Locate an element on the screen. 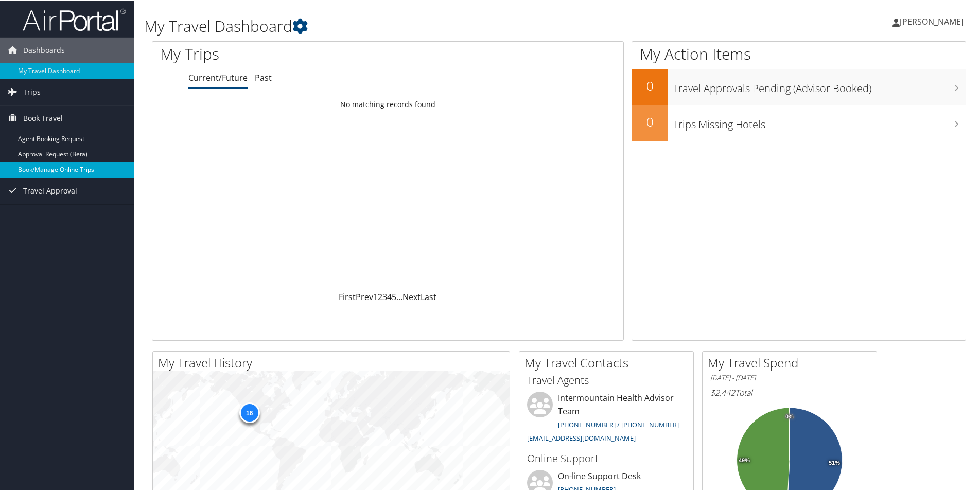 This screenshot has height=491, width=980. span: Dashboards is located at coordinates (43, 49).